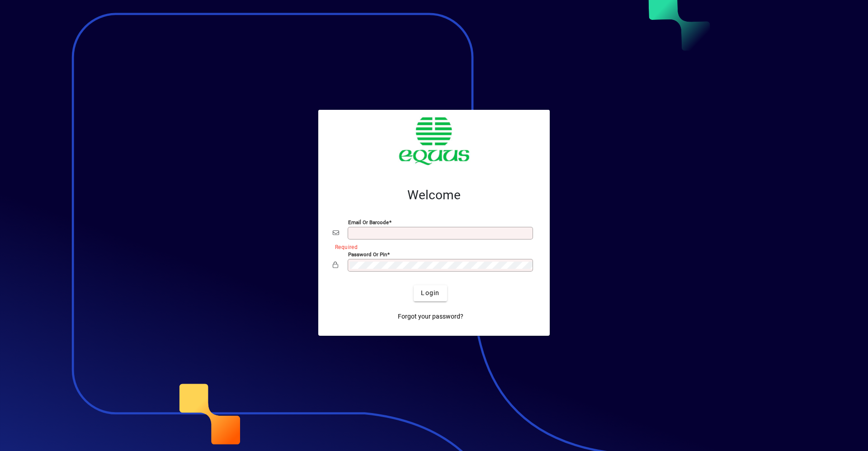 The height and width of the screenshot is (451, 868). What do you see at coordinates (434, 195) in the screenshot?
I see `h2: Welcome` at bounding box center [434, 195].